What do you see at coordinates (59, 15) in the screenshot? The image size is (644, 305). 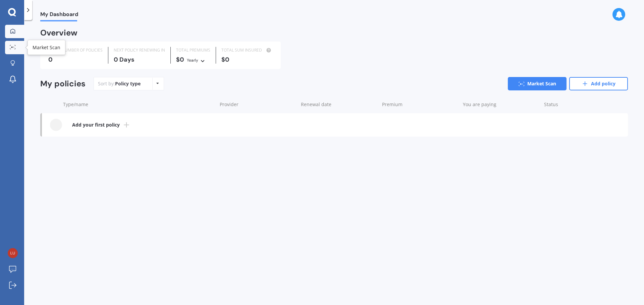 I see `span: My Dashboard` at bounding box center [59, 15].